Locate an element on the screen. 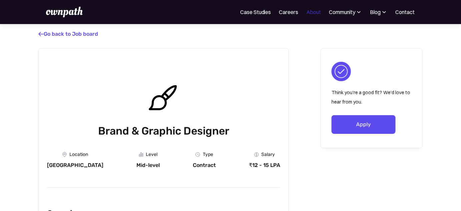 The image size is (461, 211). a: Case Studies is located at coordinates (255, 12).